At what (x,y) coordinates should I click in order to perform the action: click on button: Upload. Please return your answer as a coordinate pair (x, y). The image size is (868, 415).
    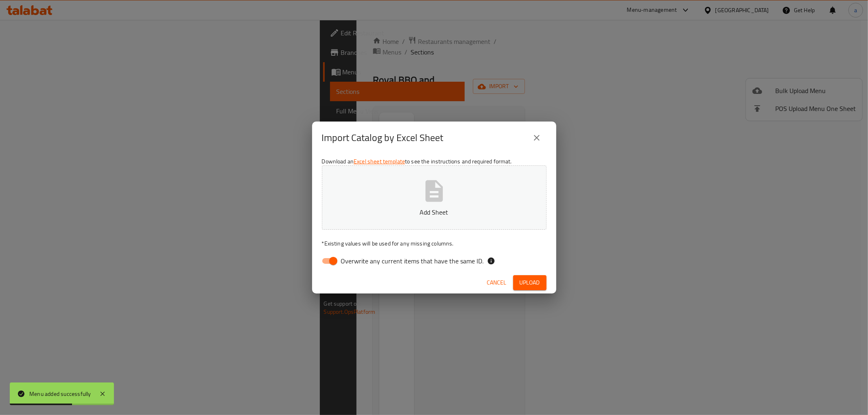
    Looking at the image, I should click on (530, 283).